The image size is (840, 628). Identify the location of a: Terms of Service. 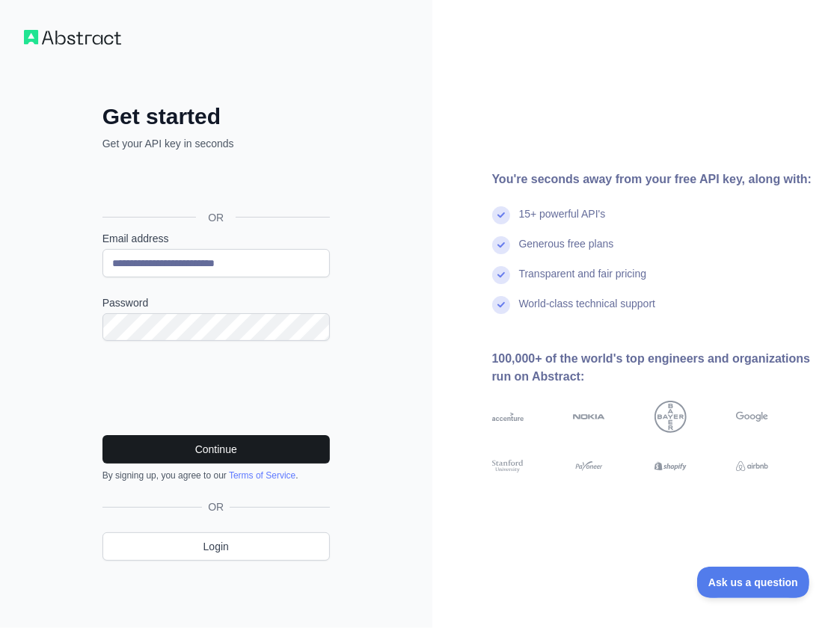
(261, 475).